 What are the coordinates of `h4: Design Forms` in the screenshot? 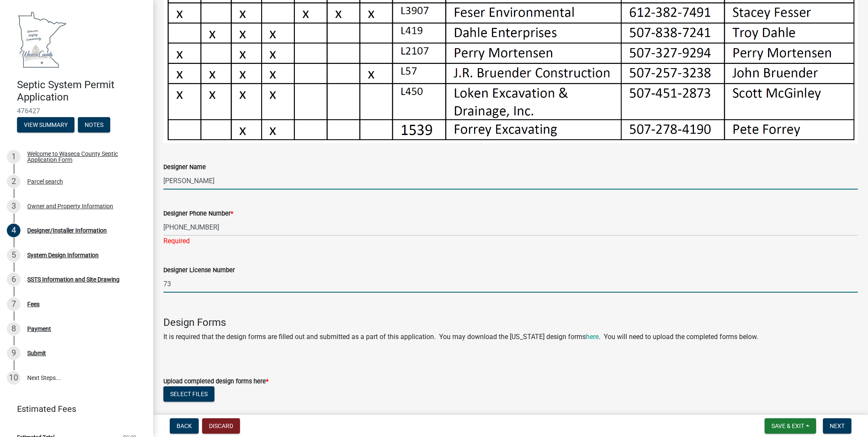 It's located at (511, 322).